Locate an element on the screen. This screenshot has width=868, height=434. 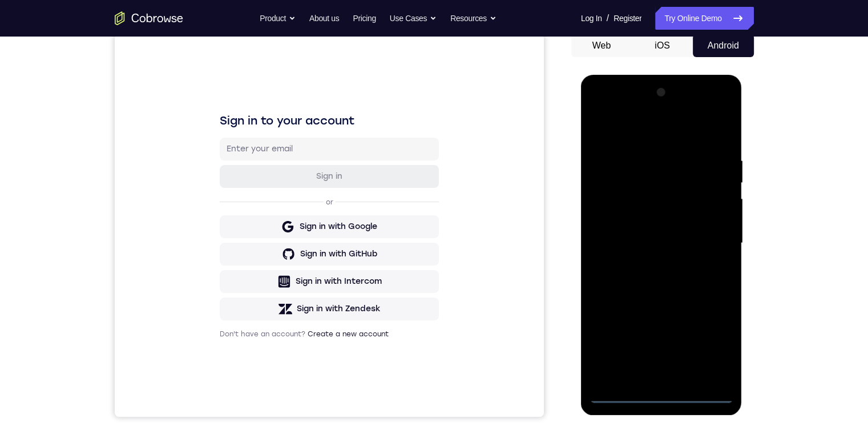
div: Sign in with Intercom is located at coordinates (224, 247).